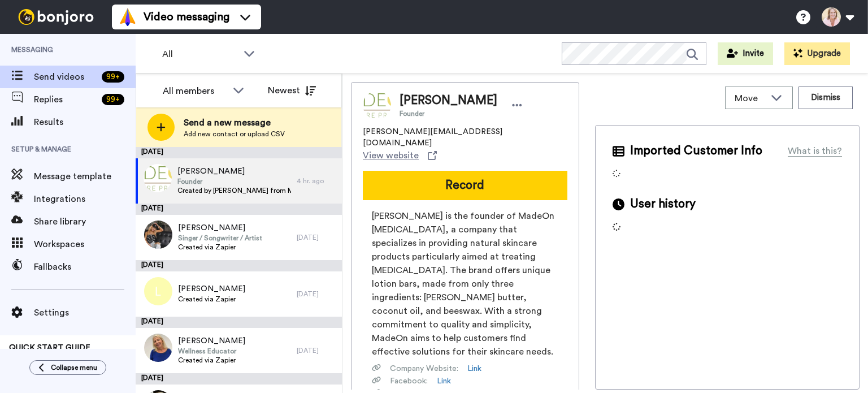 The image size is (868, 393). Describe the element at coordinates (465, 185) in the screenshot. I see `button: Record` at that location.